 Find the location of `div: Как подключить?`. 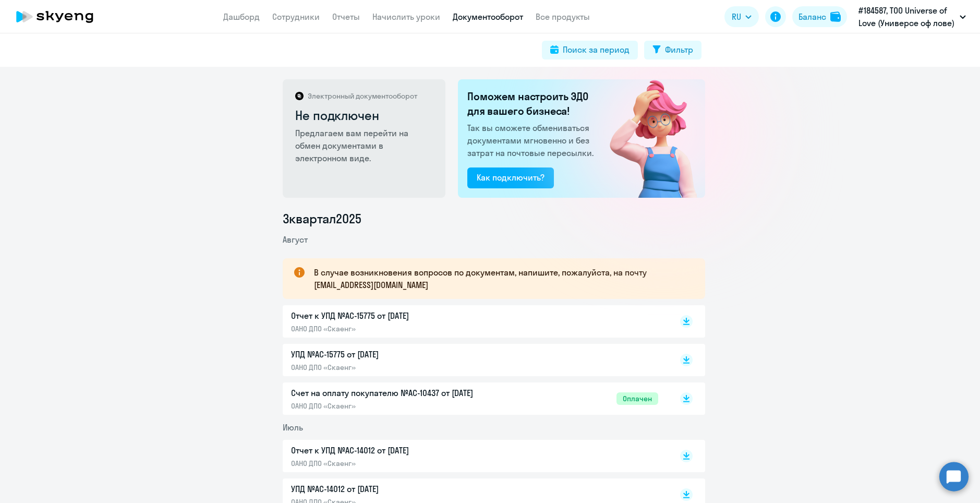

div: Как подключить? is located at coordinates (510, 178).